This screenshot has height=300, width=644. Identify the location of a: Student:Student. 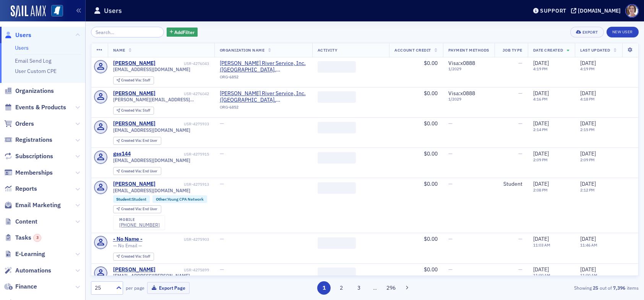
(131, 199).